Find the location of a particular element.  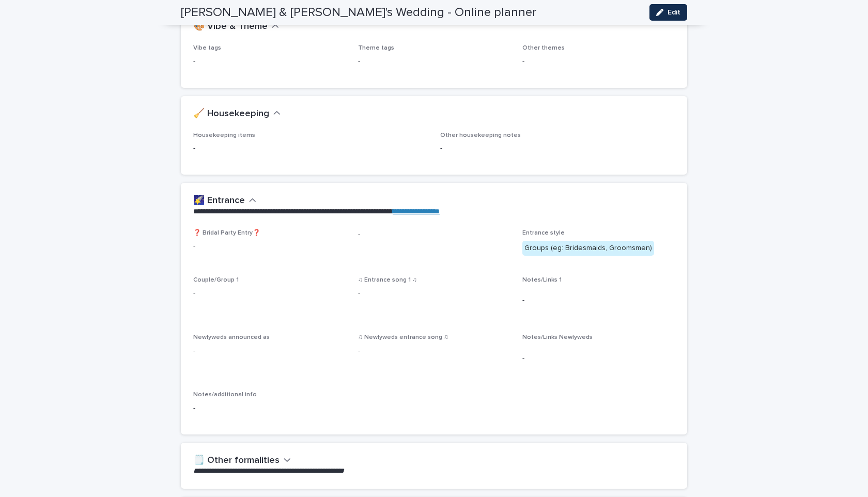

span: ❓ Bridal Party Entry❓ is located at coordinates (227, 233).